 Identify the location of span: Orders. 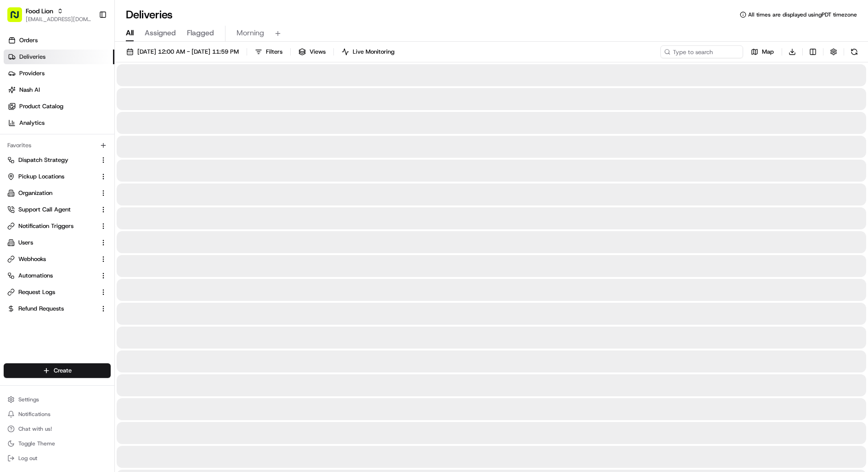
(28, 41).